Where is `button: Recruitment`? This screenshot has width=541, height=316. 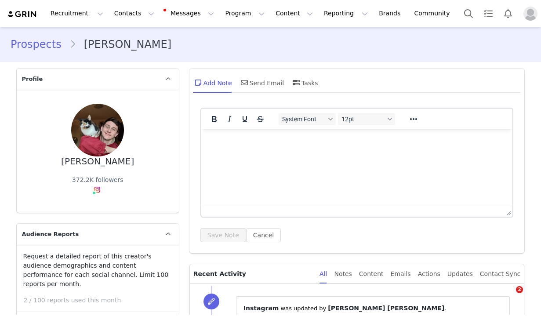 button: Recruitment is located at coordinates (77, 13).